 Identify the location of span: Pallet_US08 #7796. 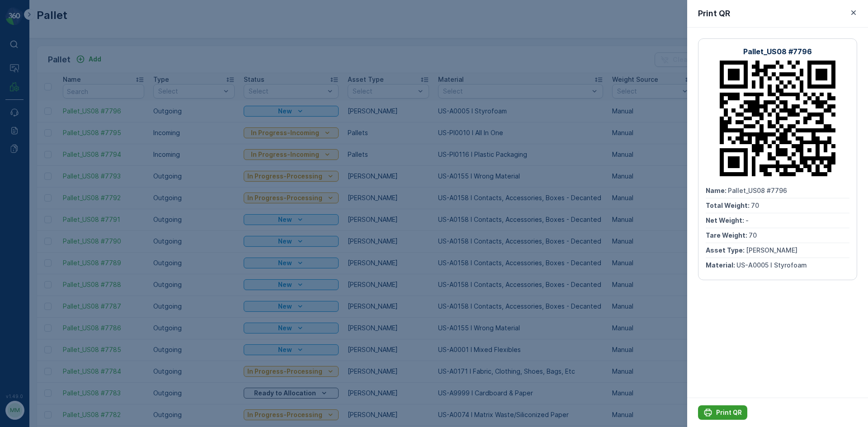
(757, 191).